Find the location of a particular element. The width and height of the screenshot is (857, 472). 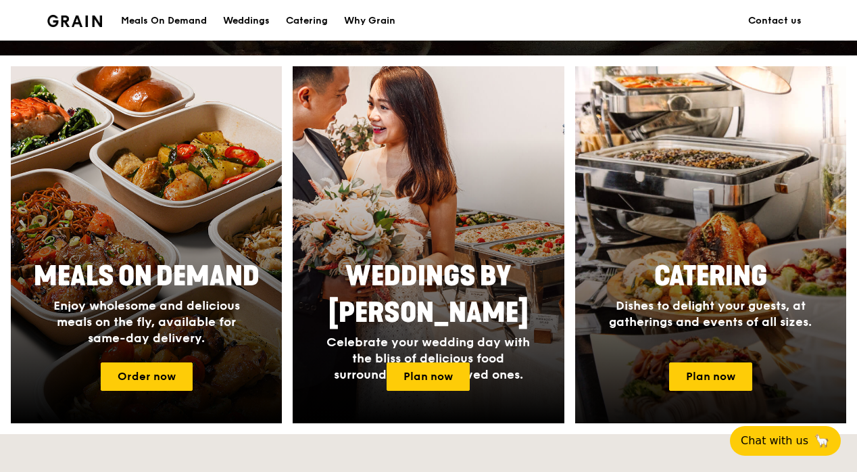

a: Order now is located at coordinates (147, 377).